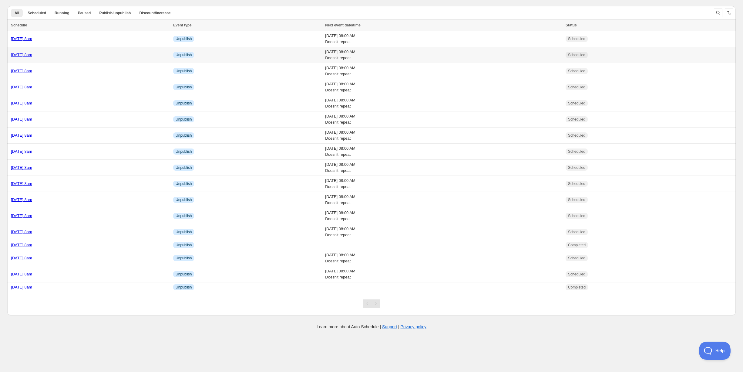 The height and width of the screenshot is (372, 743). Describe the element at coordinates (17, 13) in the screenshot. I see `span: All` at that location.